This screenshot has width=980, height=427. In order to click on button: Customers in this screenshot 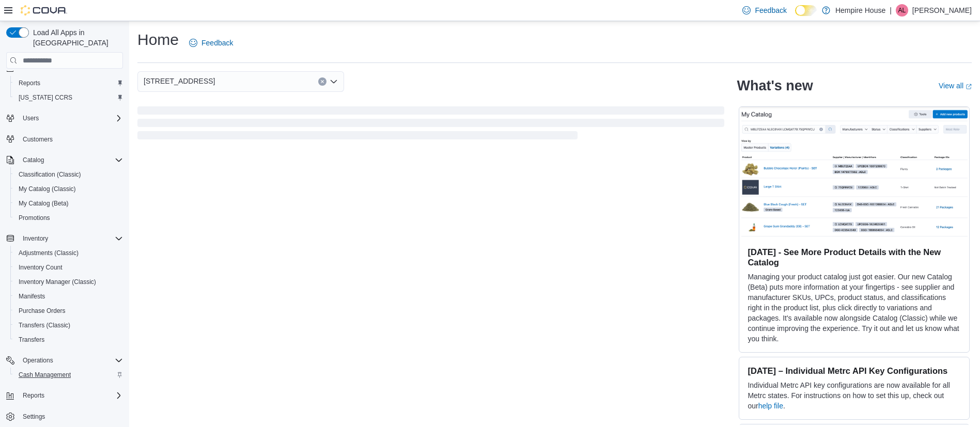, I will do `click(64, 139)`.